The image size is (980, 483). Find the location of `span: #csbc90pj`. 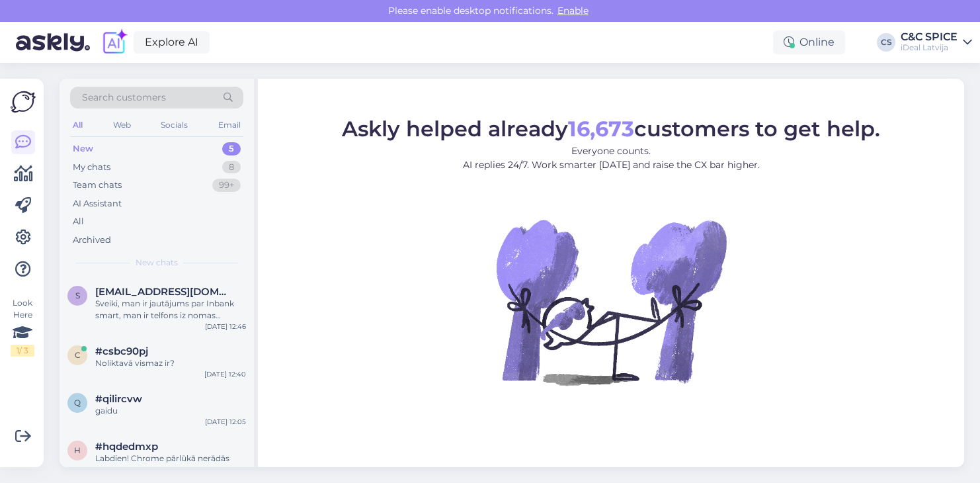

span: #csbc90pj is located at coordinates (122, 351).